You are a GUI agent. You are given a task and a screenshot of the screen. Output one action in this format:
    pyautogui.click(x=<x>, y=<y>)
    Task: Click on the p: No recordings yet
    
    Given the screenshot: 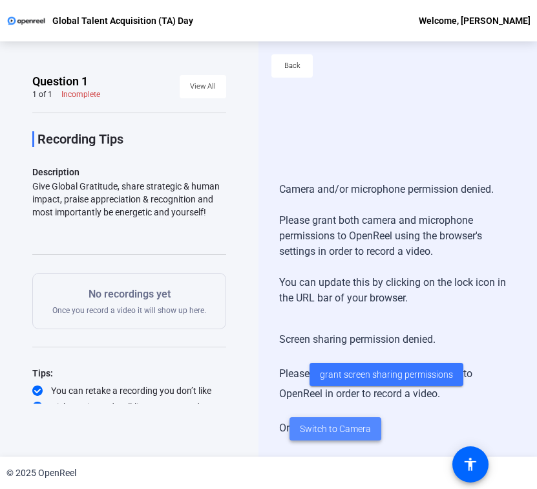 What is the action you would take?
    pyautogui.click(x=129, y=294)
    